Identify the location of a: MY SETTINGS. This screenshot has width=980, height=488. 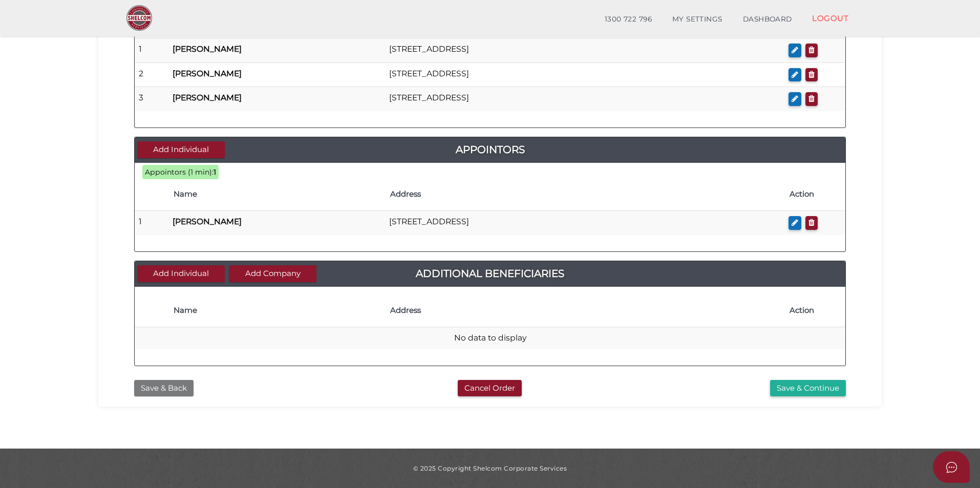
(698, 19).